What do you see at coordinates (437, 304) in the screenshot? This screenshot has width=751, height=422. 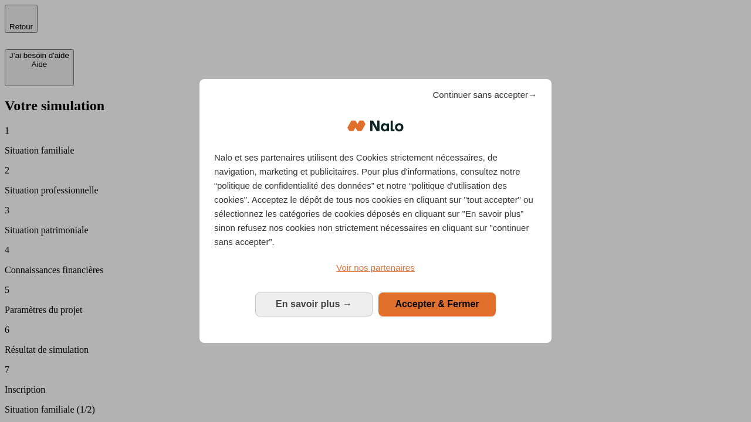 I see `button: Accepter & Fermer: Accepter notre traitement des données et fermer` at bounding box center [437, 304].